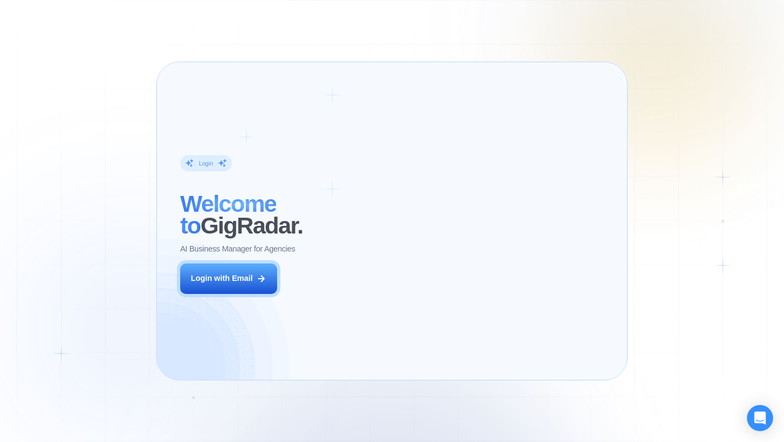 The width and height of the screenshot is (784, 442). I want to click on p: AI Business Manager for Agencies, so click(237, 249).